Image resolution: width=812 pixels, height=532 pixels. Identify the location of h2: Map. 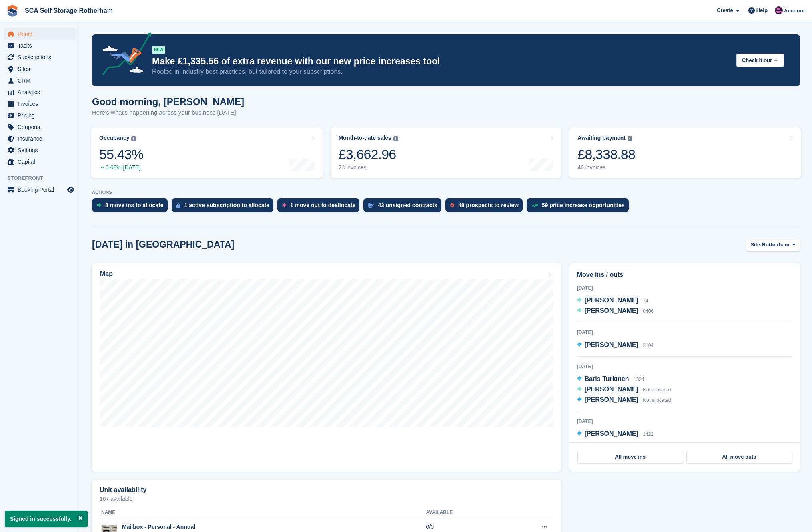
(107, 273).